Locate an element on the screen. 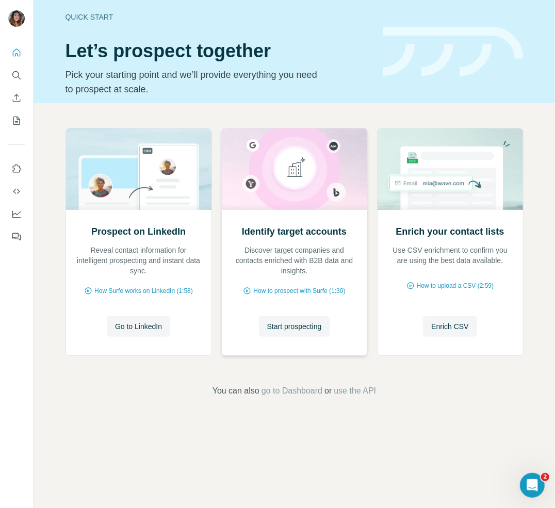 This screenshot has width=555, height=508. p: Discover target companies and contacts enriched with B2B data and insights. is located at coordinates (294, 260).